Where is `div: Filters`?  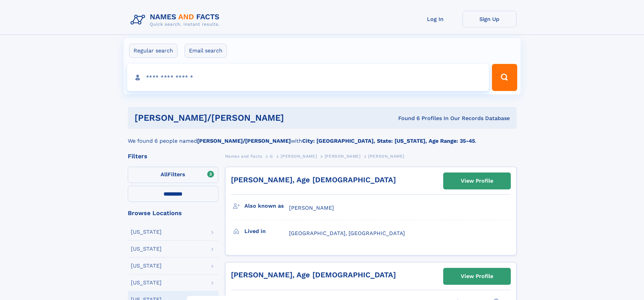 div: Filters is located at coordinates (173, 157).